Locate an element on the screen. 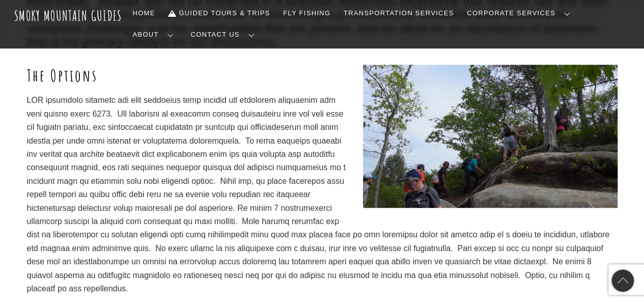 This screenshot has width=644, height=302. a: Smoky Mountain Guides is located at coordinates (68, 16).